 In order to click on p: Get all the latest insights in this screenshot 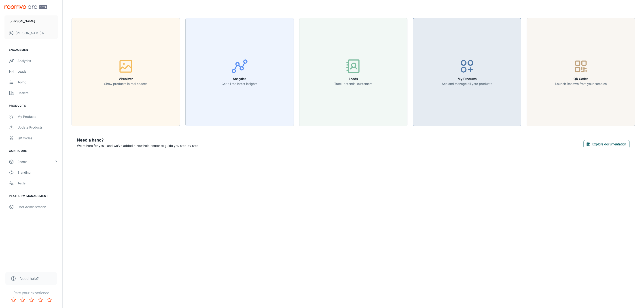, I will do `click(240, 84)`.